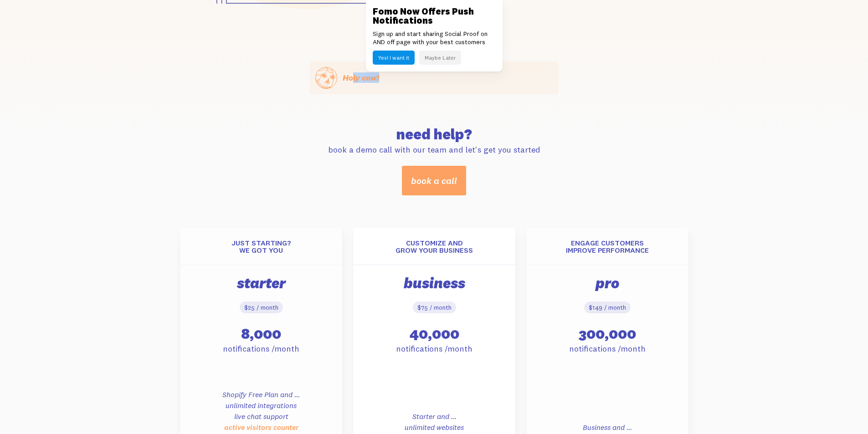 The height and width of the screenshot is (434, 868). What do you see at coordinates (607, 246) in the screenshot?
I see `h3: engage customers improve performance` at bounding box center [607, 246].